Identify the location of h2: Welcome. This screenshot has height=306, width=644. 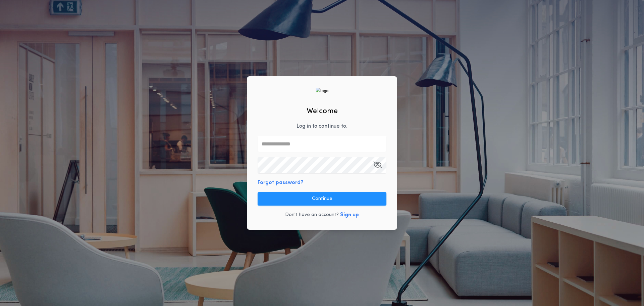
(322, 111).